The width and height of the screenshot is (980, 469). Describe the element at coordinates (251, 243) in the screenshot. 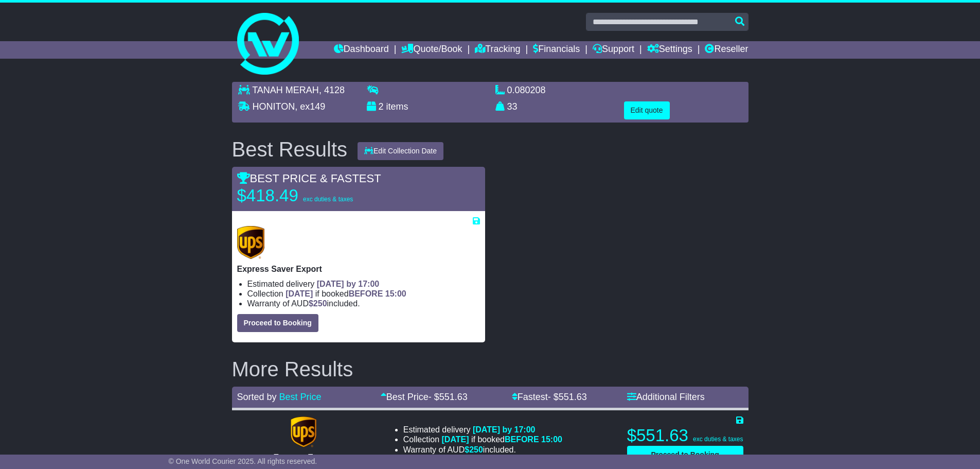

I see `img: UPS (new): Express Saver Export` at that location.